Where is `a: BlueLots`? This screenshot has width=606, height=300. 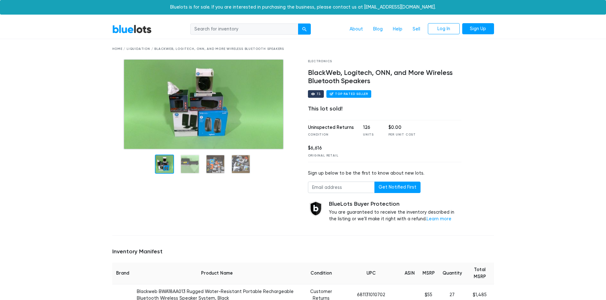 a: BlueLots is located at coordinates (132, 29).